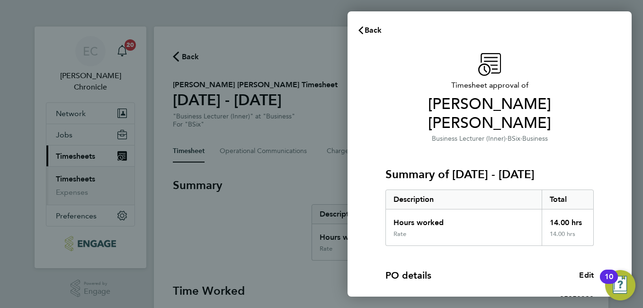 The image size is (643, 308). I want to click on button: Back, so click(369, 30).